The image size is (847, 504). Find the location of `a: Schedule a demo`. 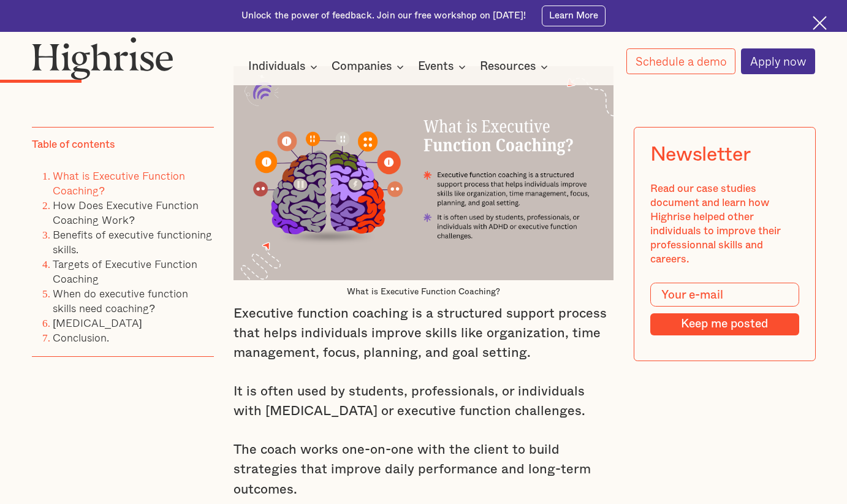

a: Schedule a demo is located at coordinates (681, 61).